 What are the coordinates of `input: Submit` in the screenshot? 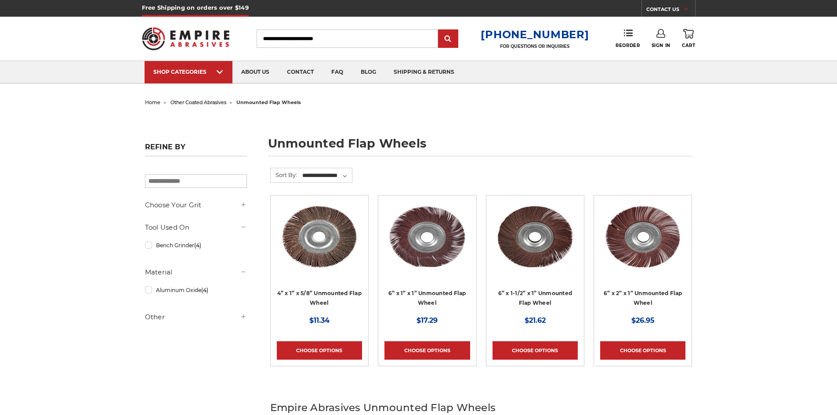 It's located at (448, 39).